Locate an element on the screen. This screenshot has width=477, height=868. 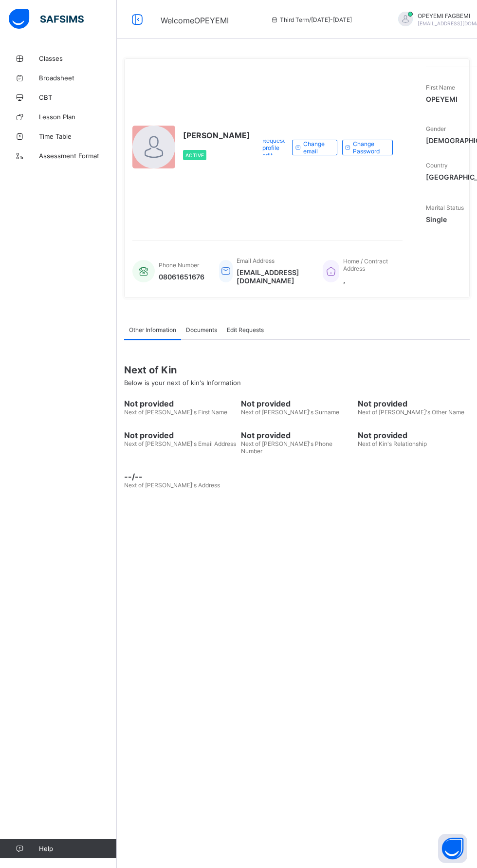
span: Below is your next of kin's Information is located at coordinates (183, 382).